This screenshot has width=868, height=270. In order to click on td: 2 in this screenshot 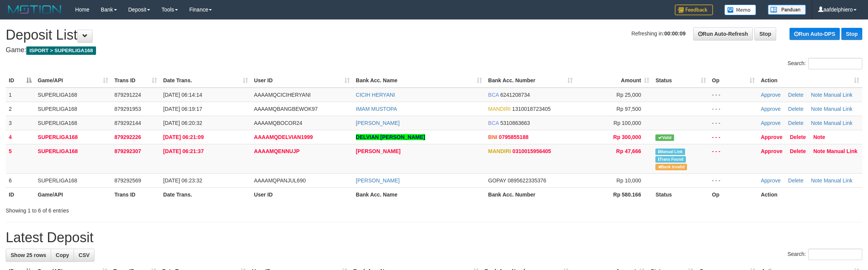, I will do `click(20, 108)`.